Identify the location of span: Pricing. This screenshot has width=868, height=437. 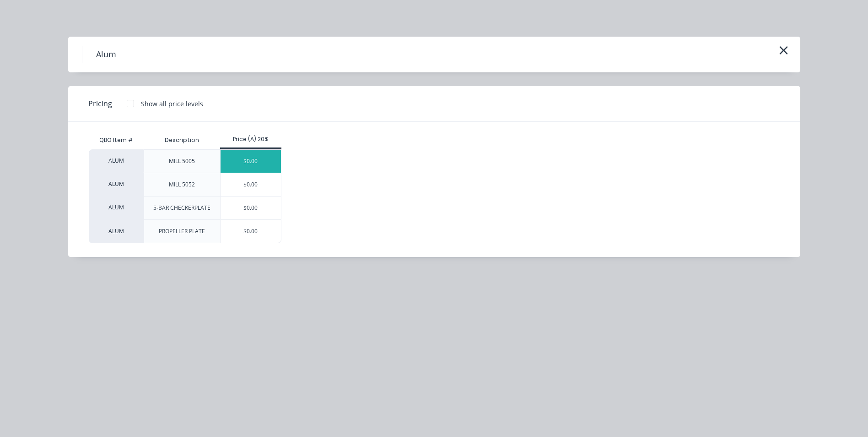
(100, 104).